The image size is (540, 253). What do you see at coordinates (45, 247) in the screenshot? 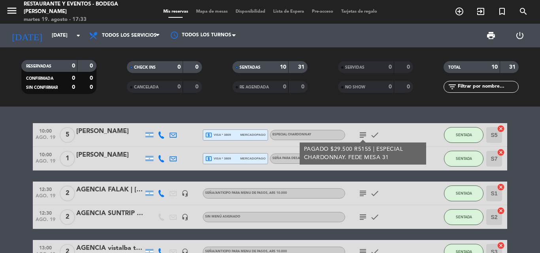
I see `span: 13:00` at bounding box center [45, 247].